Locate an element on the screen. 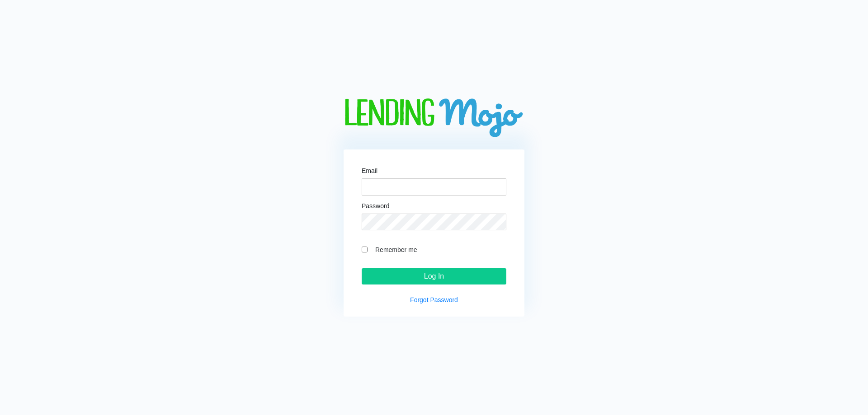 This screenshot has height=415, width=868. img: logo-big.png is located at coordinates (434, 118).